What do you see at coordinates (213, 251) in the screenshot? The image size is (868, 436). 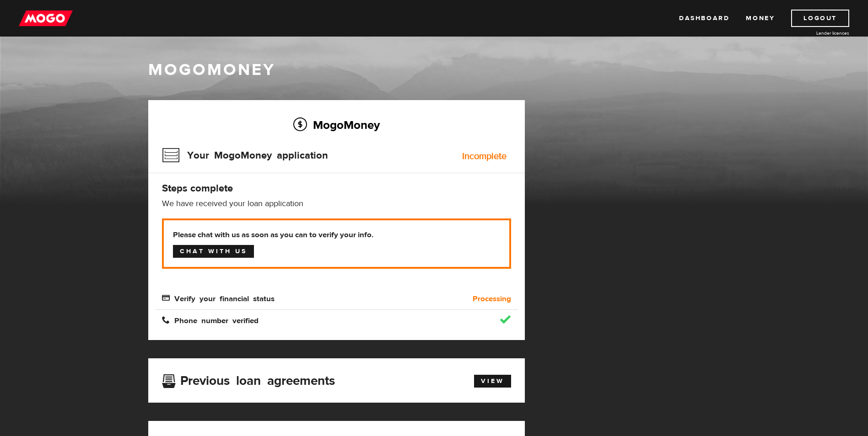 I see `a: Chat with us` at bounding box center [213, 251].